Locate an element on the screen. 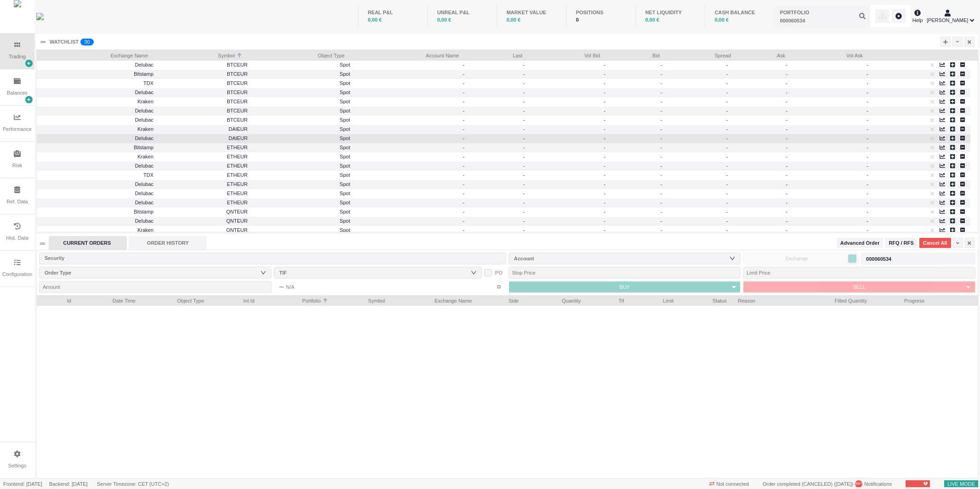  span: Ask is located at coordinates (761, 55).